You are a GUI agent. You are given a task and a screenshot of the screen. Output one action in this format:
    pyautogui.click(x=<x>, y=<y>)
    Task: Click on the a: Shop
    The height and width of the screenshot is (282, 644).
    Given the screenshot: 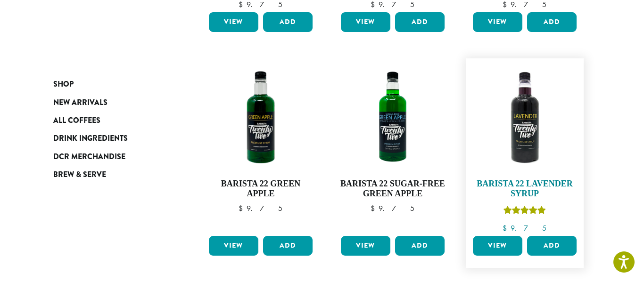 What is the action you would take?
    pyautogui.click(x=110, y=84)
    